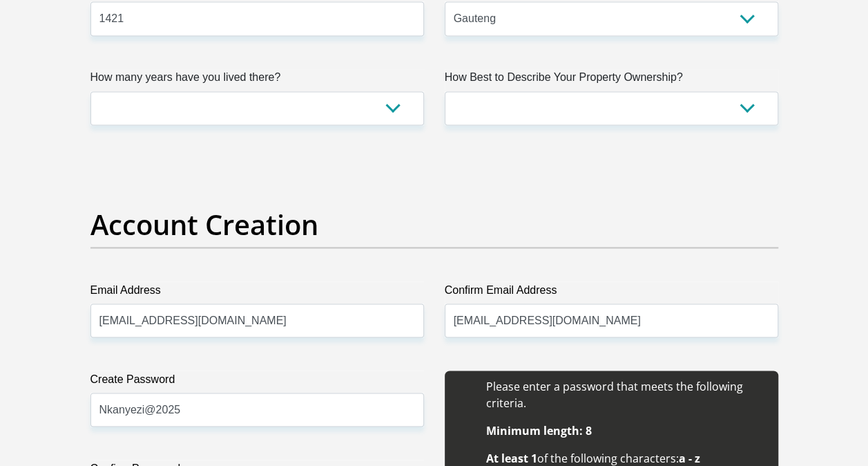  What do you see at coordinates (611, 18) in the screenshot?
I see `select: Please Select a Province` at bounding box center [611, 18].